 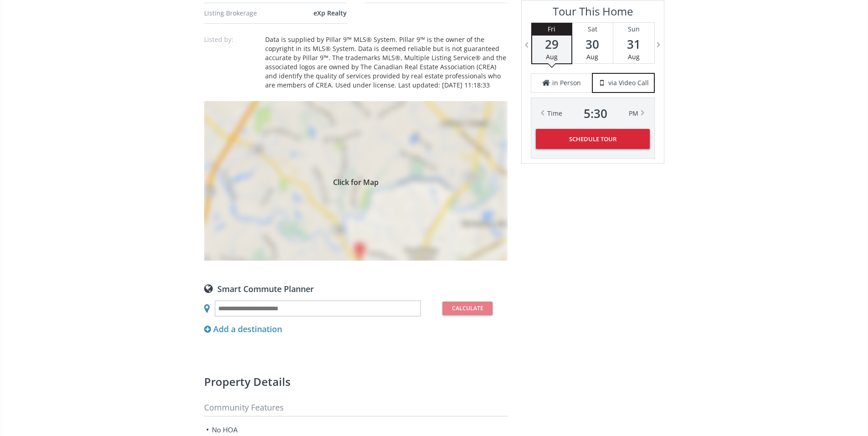 What do you see at coordinates (356, 382) in the screenshot?
I see `h2: Property details` at bounding box center [356, 382].